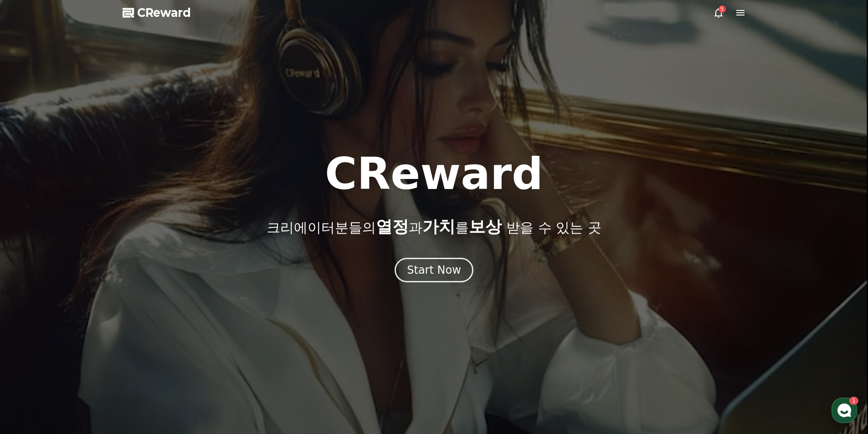 The image size is (868, 434). What do you see at coordinates (434, 271) in the screenshot?
I see `a: Start Now` at bounding box center [434, 271].